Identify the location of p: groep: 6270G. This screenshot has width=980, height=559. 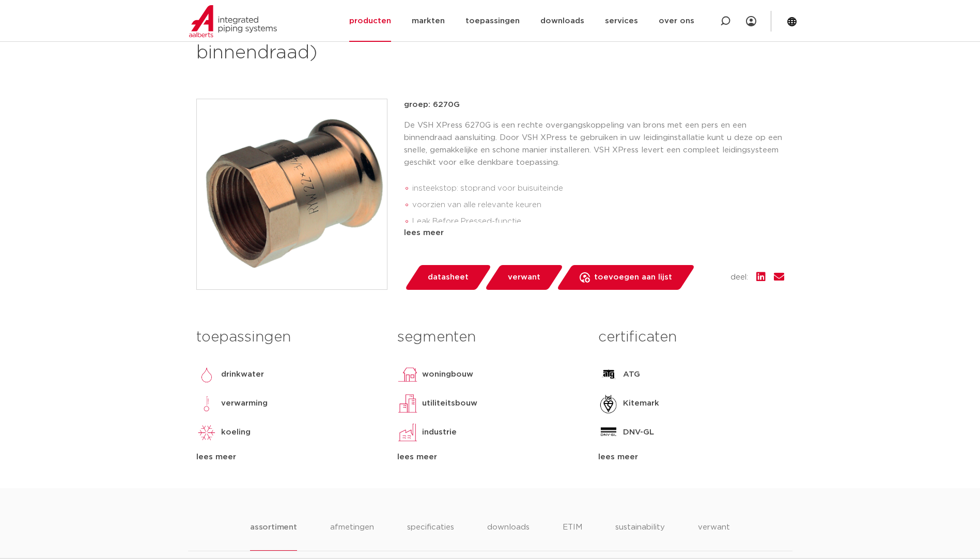
(594, 105).